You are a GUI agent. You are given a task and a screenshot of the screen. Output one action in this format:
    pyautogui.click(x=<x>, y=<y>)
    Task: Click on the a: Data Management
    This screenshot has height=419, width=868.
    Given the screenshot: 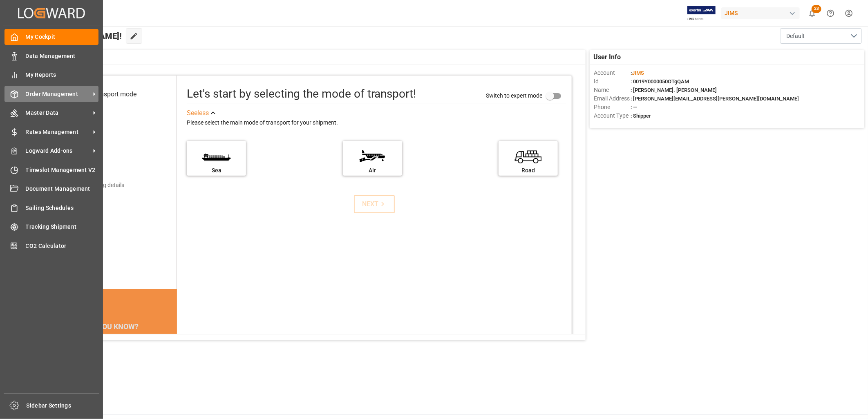 What is the action you would take?
    pyautogui.click(x=52, y=56)
    